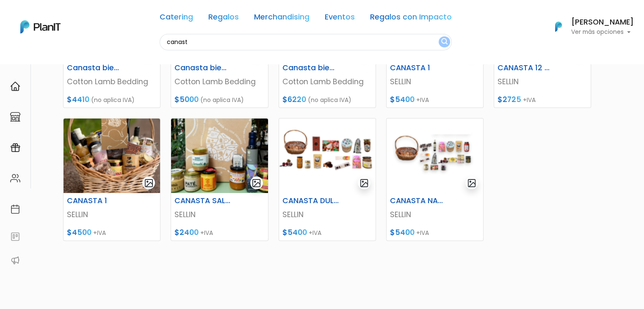 The height and width of the screenshot is (309, 644). Describe the element at coordinates (224, 19) in the screenshot. I see `a: Regalos` at that location.